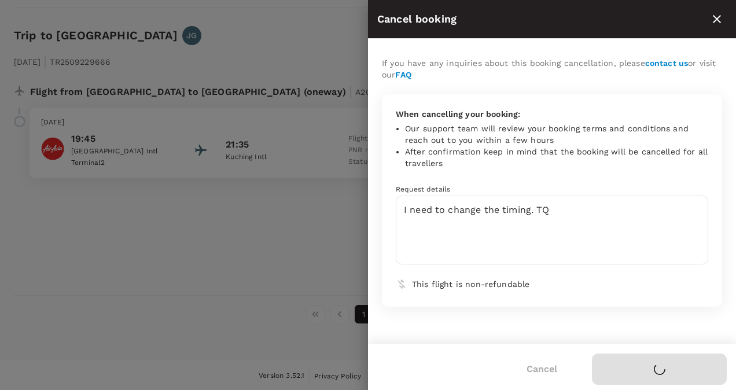 The width and height of the screenshot is (736, 390). Describe the element at coordinates (423, 189) in the screenshot. I see `span: Request details` at that location.